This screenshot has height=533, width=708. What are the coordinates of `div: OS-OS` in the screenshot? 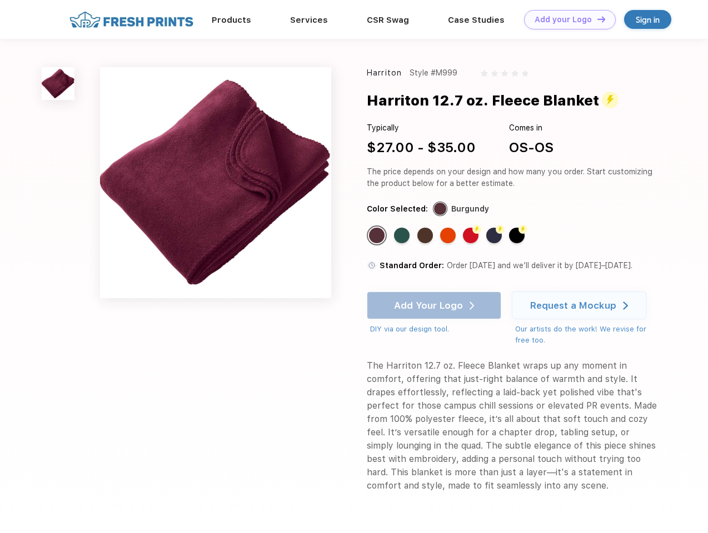 It's located at (531, 148).